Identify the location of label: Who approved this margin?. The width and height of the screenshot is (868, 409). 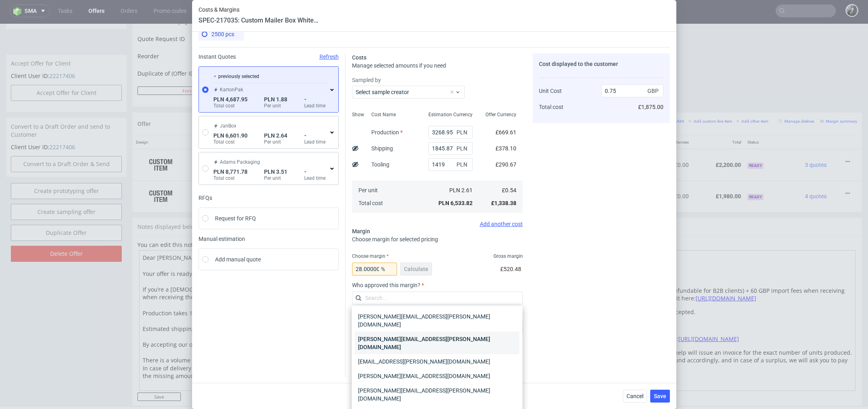
(437, 285).